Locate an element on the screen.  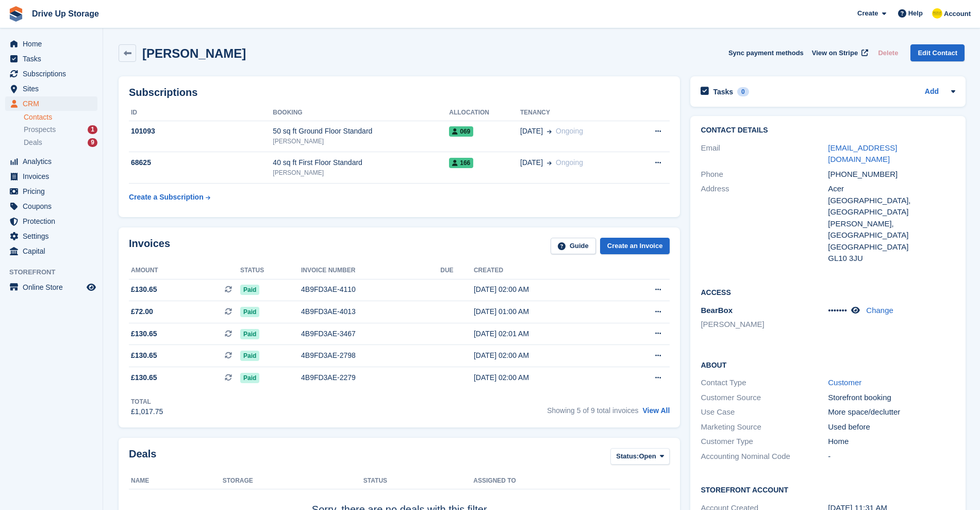
h2: Contact Details is located at coordinates (828, 131).